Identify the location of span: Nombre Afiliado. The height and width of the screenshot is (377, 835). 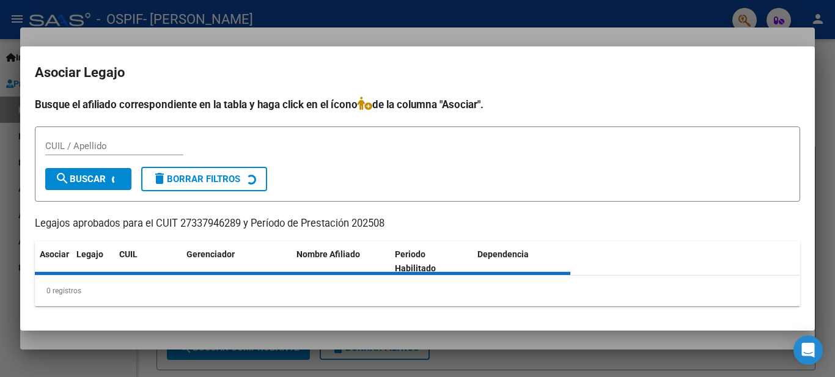
(328, 254).